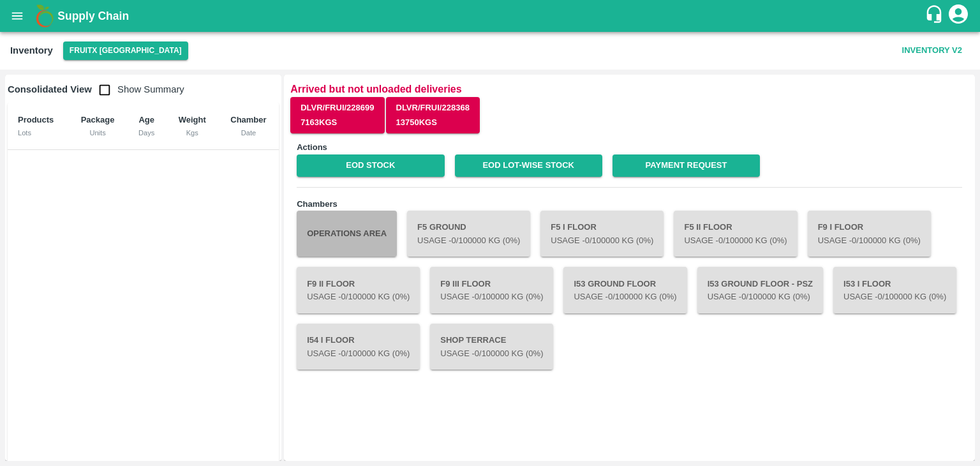 The width and height of the screenshot is (980, 466). Describe the element at coordinates (357, 290) in the screenshot. I see `button: F9 II FloorUsage -0/100000 Kg (0%)` at that location.